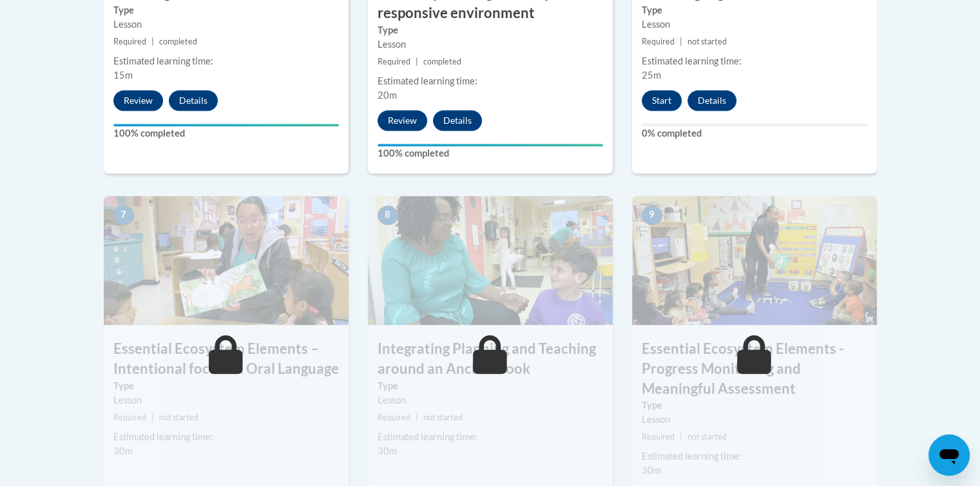 The image size is (980, 486). Describe the element at coordinates (755, 369) in the screenshot. I see `h3: Essential Ecosystem Elements - Progress Monitoring and Meaningful Assessment` at that location.